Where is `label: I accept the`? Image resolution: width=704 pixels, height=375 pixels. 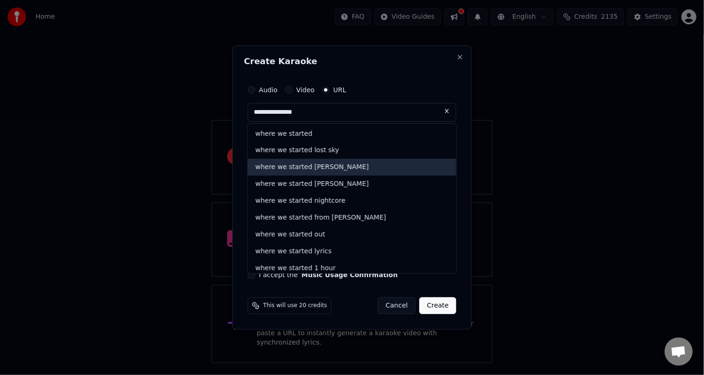 label: I accept the is located at coordinates (328, 275).